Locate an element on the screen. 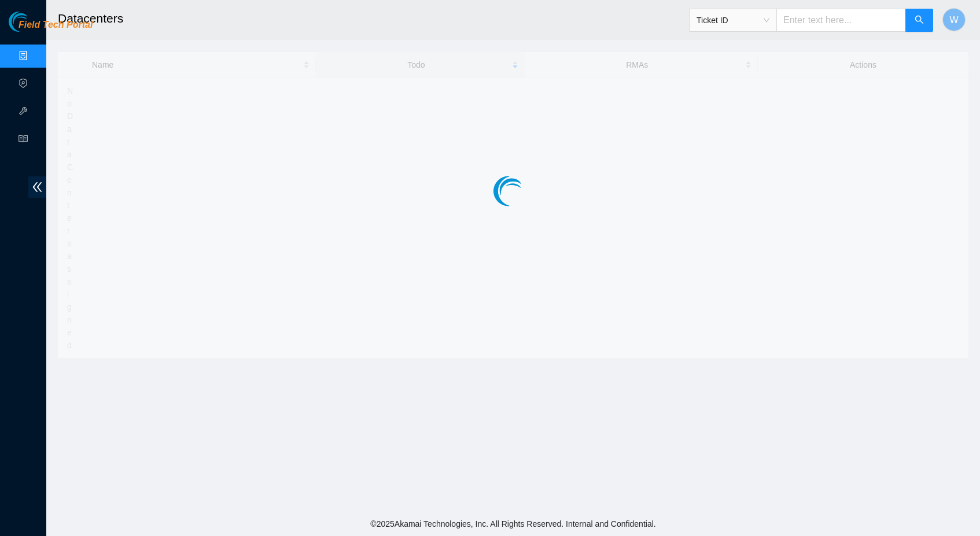 Image resolution: width=980 pixels, height=536 pixels. span: double-left is located at coordinates (37, 187).